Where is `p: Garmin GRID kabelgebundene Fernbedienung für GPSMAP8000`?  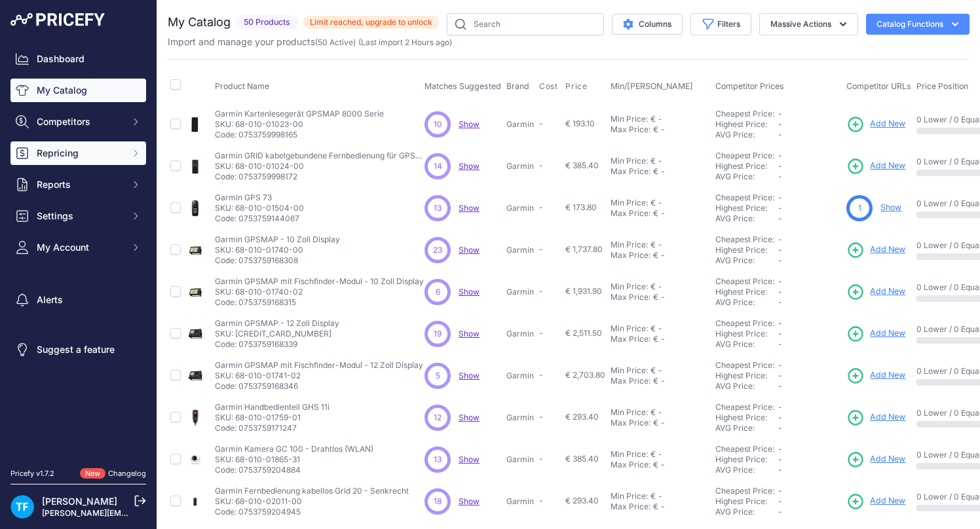 p: Garmin GRID kabelgebundene Fernbedienung für GPSMAP8000 is located at coordinates (320, 156).